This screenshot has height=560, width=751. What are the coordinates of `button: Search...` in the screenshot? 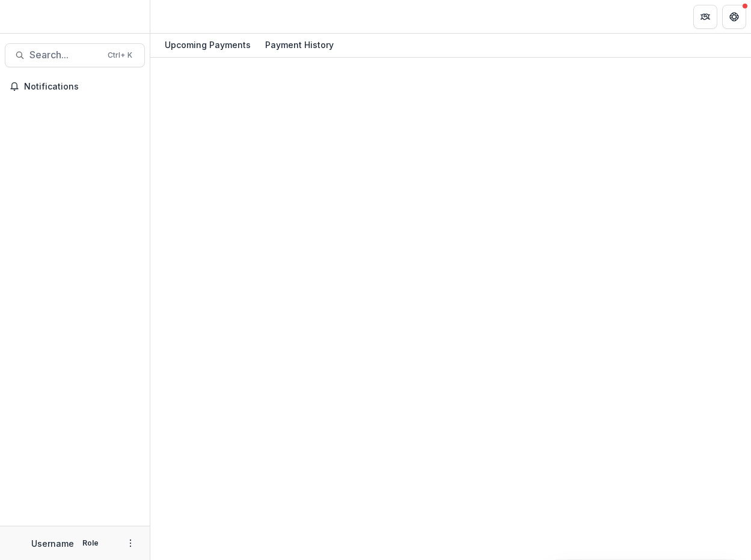 It's located at (74, 56).